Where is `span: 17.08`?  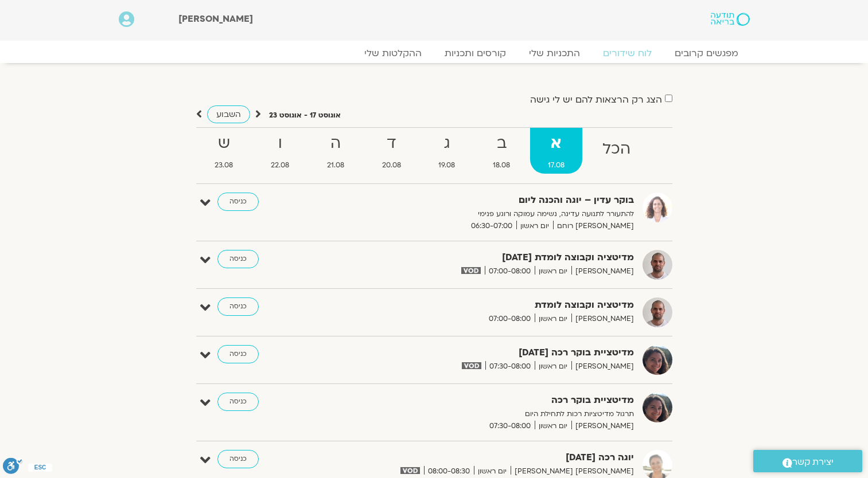
span: 17.08 is located at coordinates (556, 165).